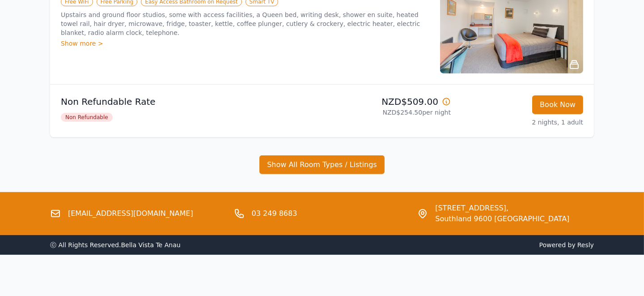 This screenshot has height=296, width=644. What do you see at coordinates (87, 117) in the screenshot?
I see `span: Non Refundable` at bounding box center [87, 117].